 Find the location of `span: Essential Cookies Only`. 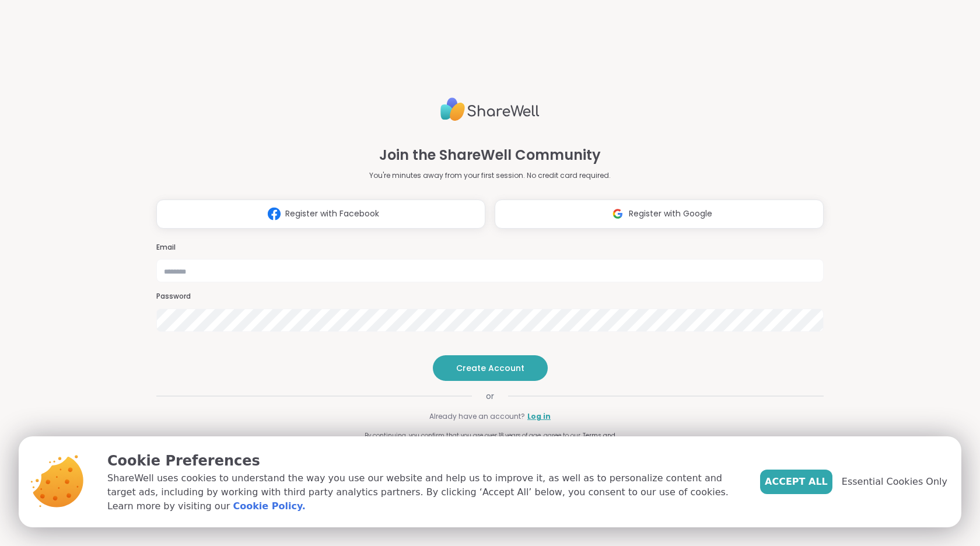

span: Essential Cookies Only is located at coordinates (895, 482).